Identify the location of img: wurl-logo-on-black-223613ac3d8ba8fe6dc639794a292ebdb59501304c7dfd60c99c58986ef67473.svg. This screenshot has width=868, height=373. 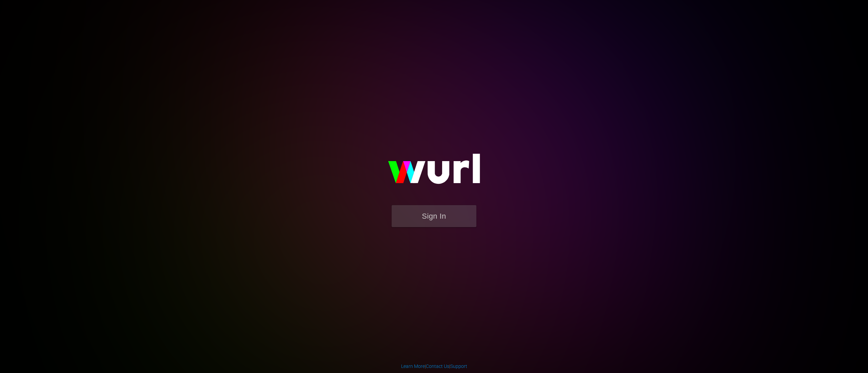
(434, 172).